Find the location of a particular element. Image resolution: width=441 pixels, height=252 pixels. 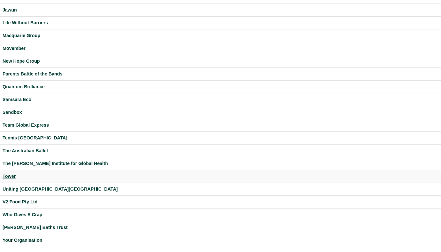

div: Quantum Brilliance is located at coordinates (221, 87).